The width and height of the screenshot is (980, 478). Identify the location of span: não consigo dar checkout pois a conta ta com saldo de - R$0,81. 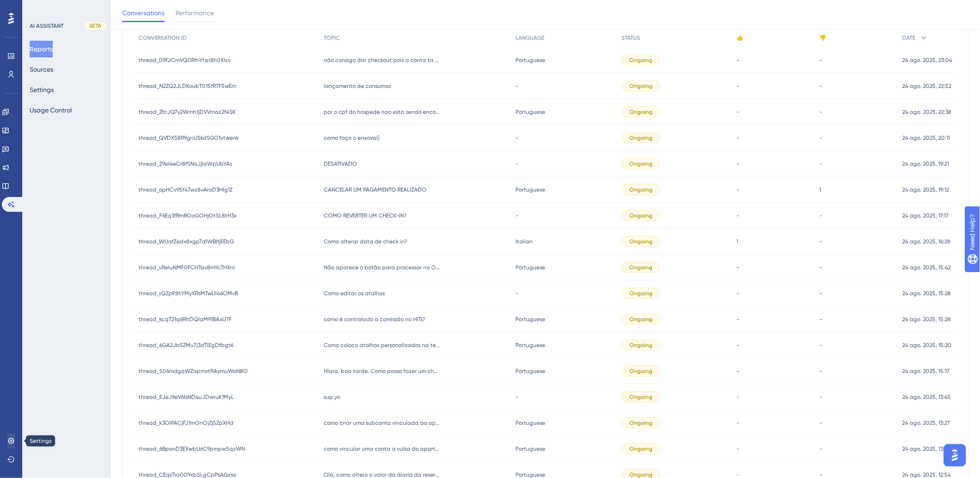
(382, 60).